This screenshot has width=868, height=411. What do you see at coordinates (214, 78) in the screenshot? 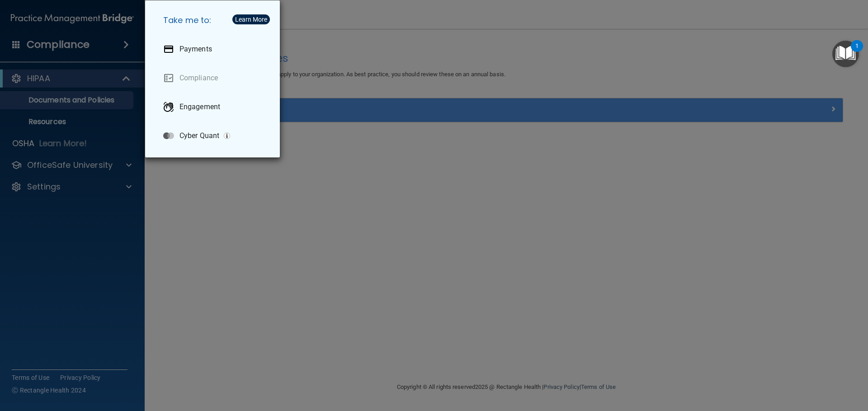
I see `a: Compliance` at bounding box center [214, 78].